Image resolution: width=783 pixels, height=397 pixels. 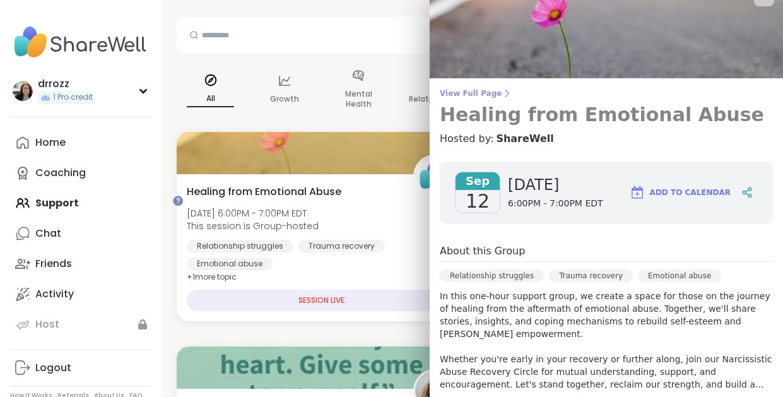 What do you see at coordinates (80, 173) in the screenshot?
I see `a: Coaching` at bounding box center [80, 173].